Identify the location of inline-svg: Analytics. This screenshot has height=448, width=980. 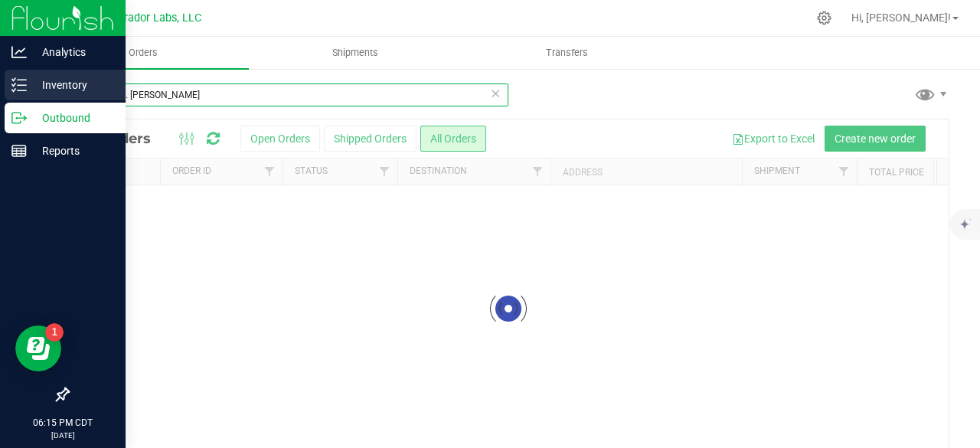
(19, 52).